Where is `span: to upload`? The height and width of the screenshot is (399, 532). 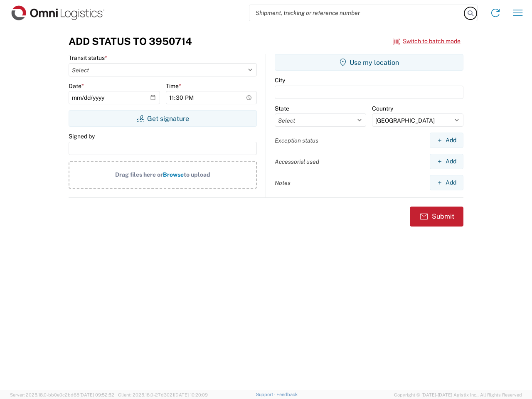 span: to upload is located at coordinates (197, 175).